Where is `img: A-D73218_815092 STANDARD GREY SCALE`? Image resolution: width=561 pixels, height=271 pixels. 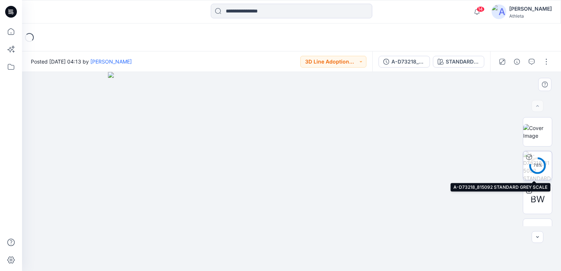
img: A-D73218_815092 STANDARD GREY SCALE is located at coordinates (538, 166).